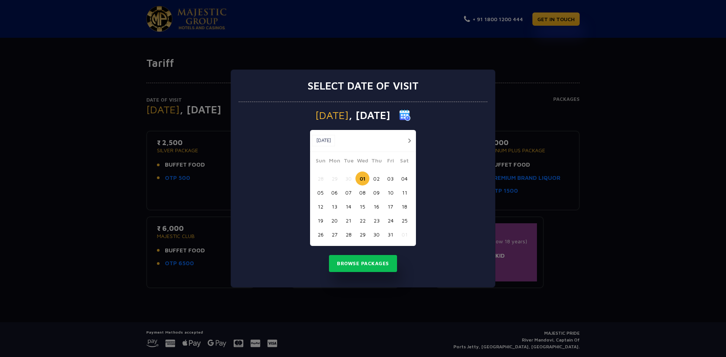 The width and height of the screenshot is (726, 357). I want to click on button: 07, so click(348, 192).